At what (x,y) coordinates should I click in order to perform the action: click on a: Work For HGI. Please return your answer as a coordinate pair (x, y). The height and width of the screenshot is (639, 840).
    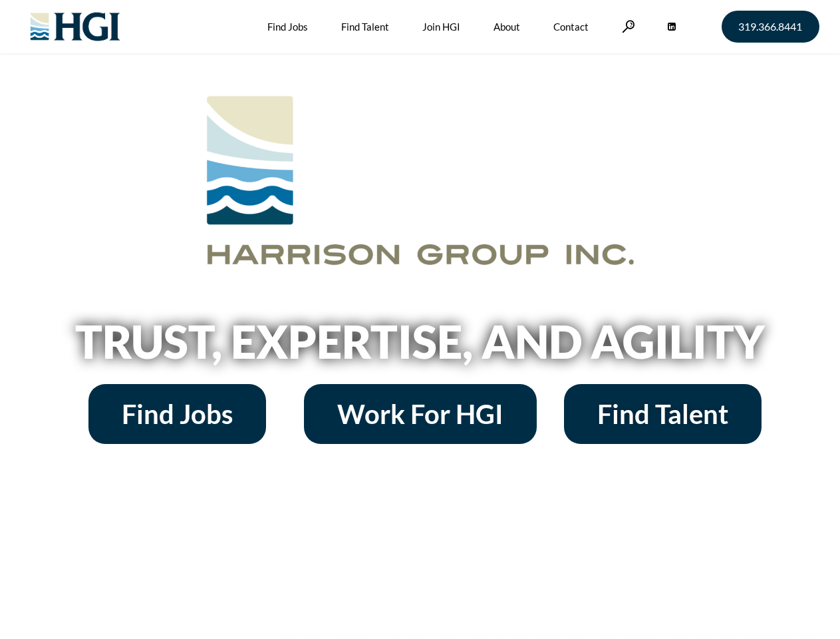
    Looking at the image, I should click on (420, 414).